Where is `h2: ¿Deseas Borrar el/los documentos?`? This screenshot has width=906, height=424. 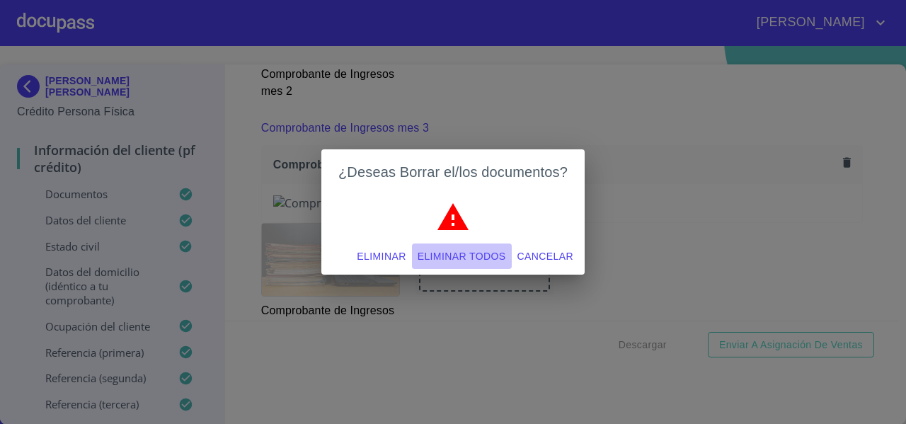 h2: ¿Deseas Borrar el/los documentos? is located at coordinates (453, 172).